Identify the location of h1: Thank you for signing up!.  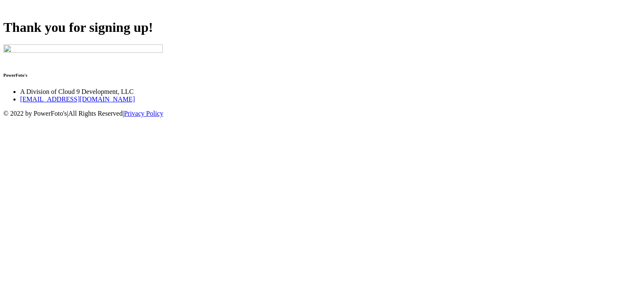
(322, 27).